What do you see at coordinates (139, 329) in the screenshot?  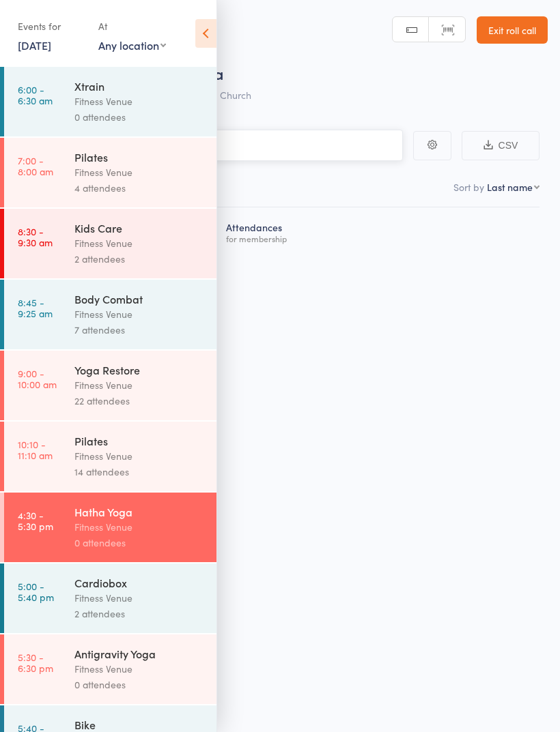 I see `div: 7 attendees` at bounding box center [139, 329].